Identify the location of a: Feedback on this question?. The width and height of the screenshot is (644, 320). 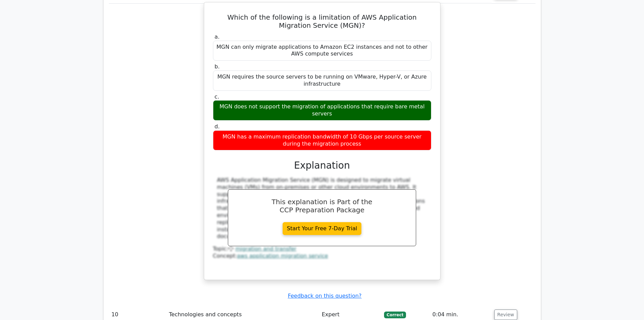
(324, 295).